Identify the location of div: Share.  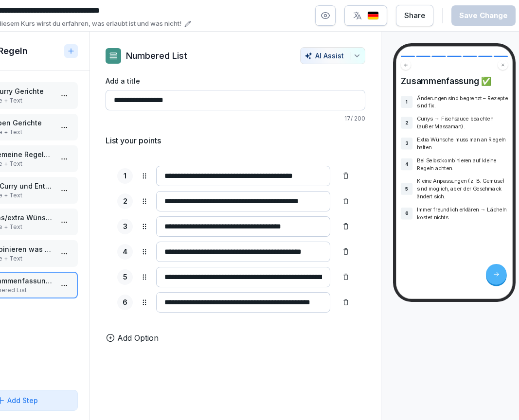
(414, 15).